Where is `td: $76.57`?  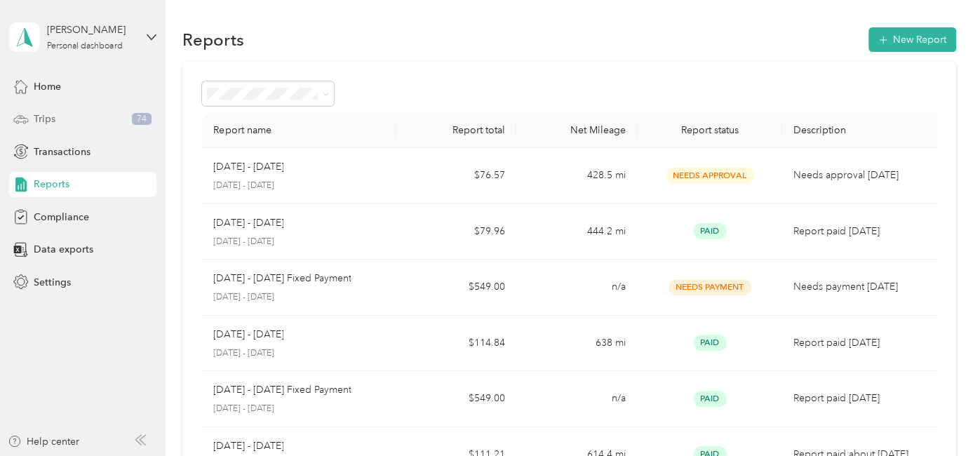 td: $76.57 is located at coordinates (456, 176).